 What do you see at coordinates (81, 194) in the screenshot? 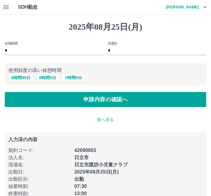
I see `b: 13:00` at bounding box center [81, 194].